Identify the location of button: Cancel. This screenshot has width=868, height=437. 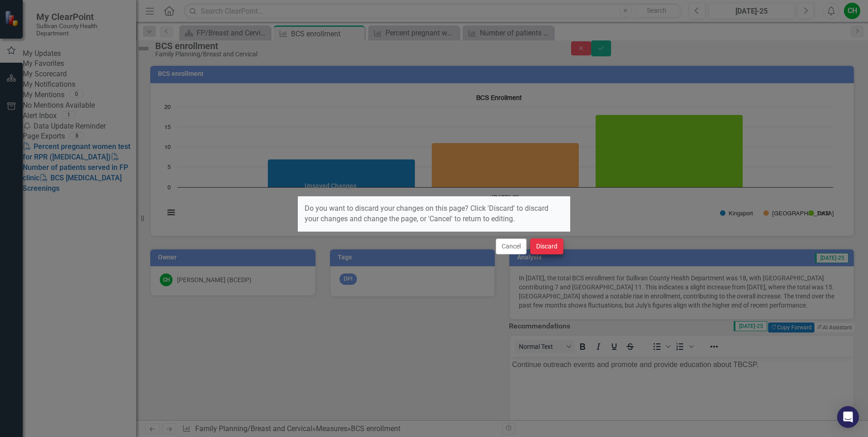
(511, 246).